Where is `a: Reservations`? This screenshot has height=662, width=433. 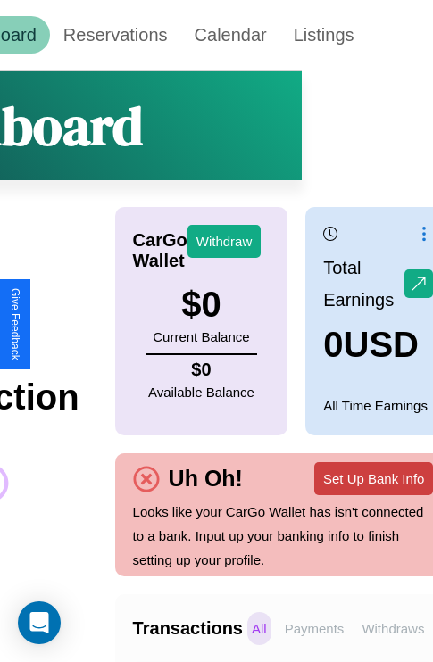
a: Reservations is located at coordinates (115, 35).